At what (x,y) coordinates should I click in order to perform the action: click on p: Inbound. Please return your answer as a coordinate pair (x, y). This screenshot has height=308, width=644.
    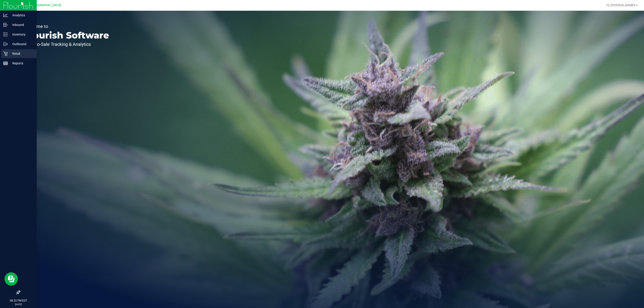
    Looking at the image, I should click on (22, 25).